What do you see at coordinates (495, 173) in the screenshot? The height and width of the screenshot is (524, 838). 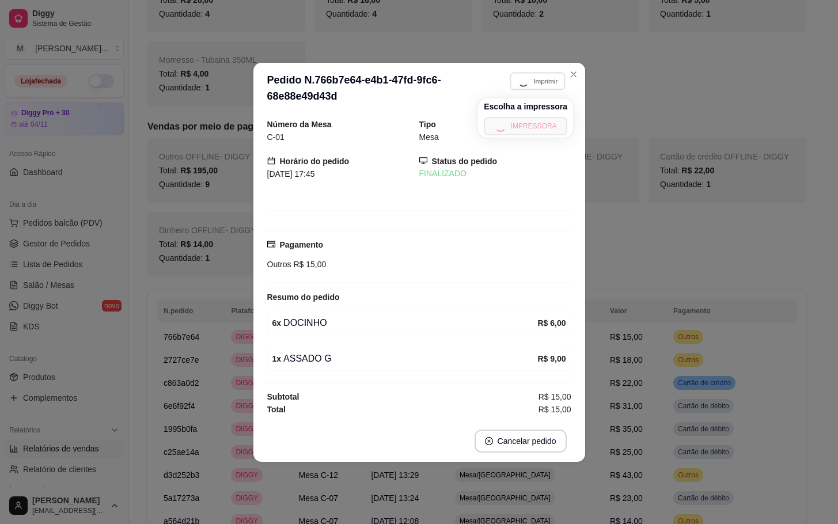 I see `div: FINALIZADO` at bounding box center [495, 173].